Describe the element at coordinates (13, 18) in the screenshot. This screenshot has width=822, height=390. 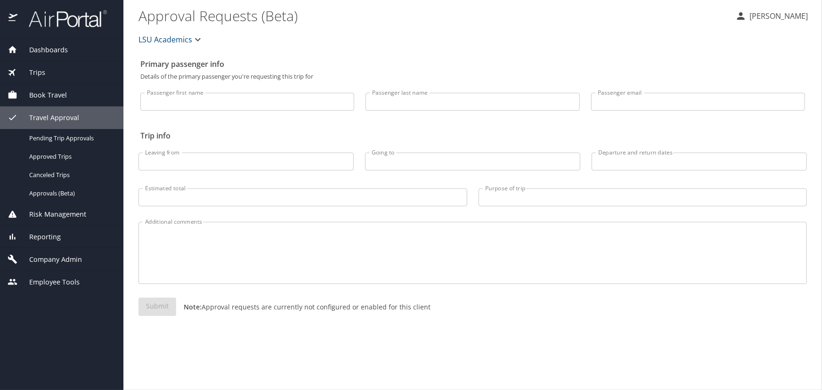
I see `img: icon-airportal.png` at that location.